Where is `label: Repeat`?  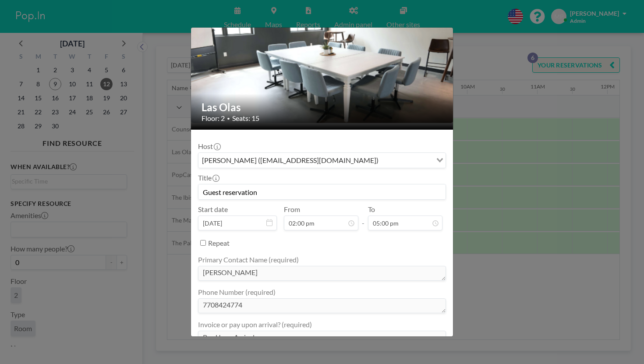 label: Repeat is located at coordinates (219, 243).